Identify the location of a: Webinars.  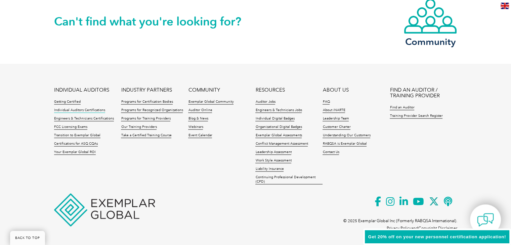
(196, 127).